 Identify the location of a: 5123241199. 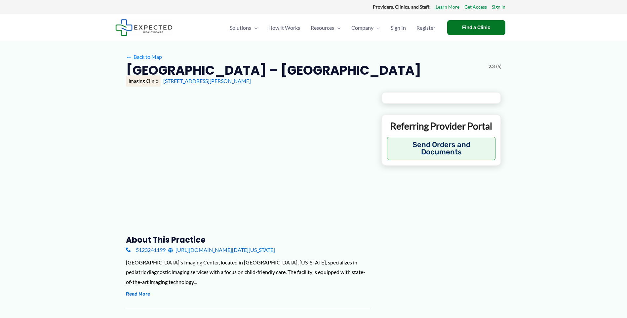
(146, 250).